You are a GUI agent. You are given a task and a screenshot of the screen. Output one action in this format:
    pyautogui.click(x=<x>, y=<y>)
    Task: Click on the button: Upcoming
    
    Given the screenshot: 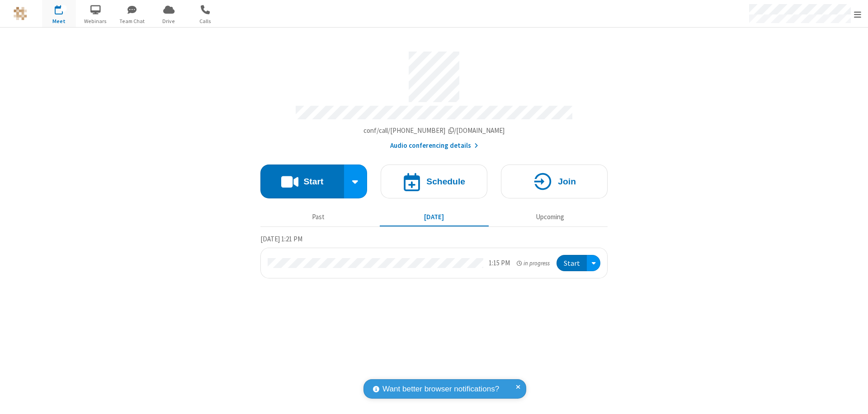 What is the action you would take?
    pyautogui.click(x=550, y=217)
    